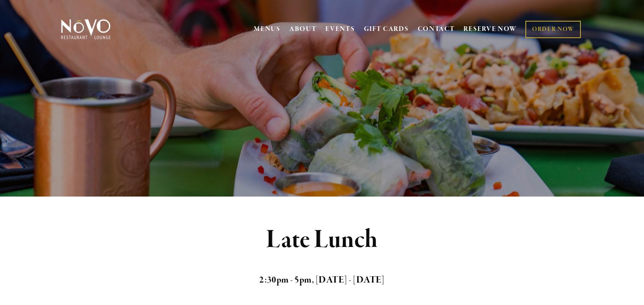  Describe the element at coordinates (553, 30) in the screenshot. I see `a: ORDER NOW` at that location.